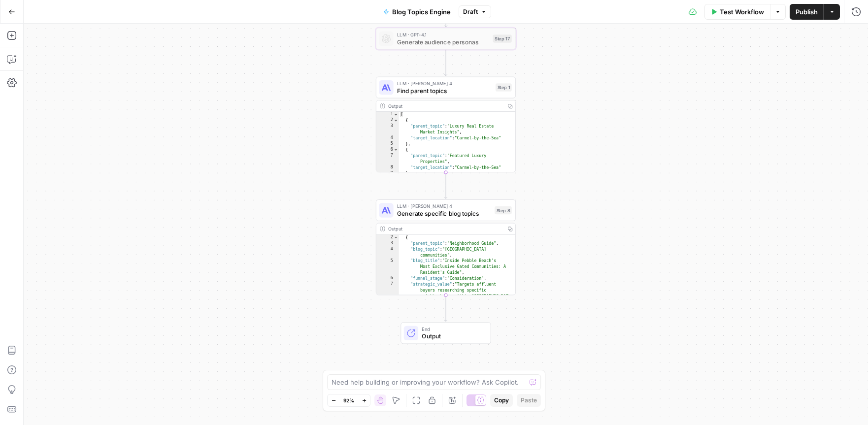 This screenshot has width=868, height=425. Describe the element at coordinates (445, 91) in the screenshot. I see `span: Find parent topics` at that location.